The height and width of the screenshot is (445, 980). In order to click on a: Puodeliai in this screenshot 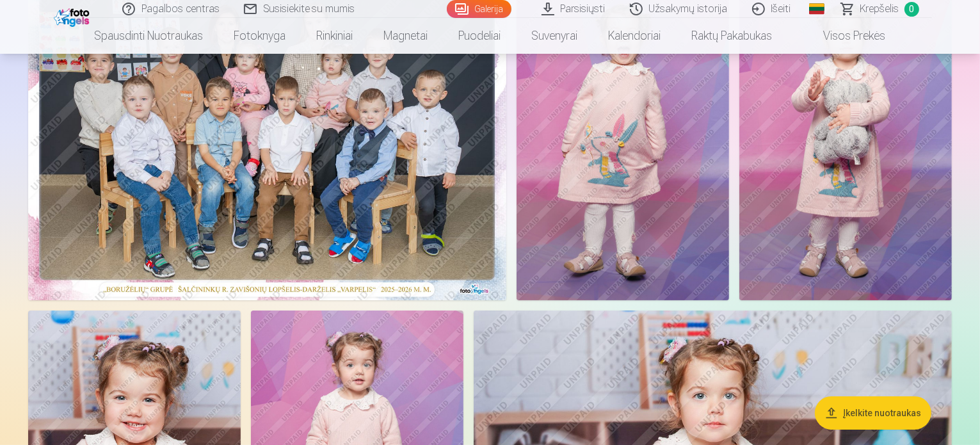, I will do `click(480, 36)`.